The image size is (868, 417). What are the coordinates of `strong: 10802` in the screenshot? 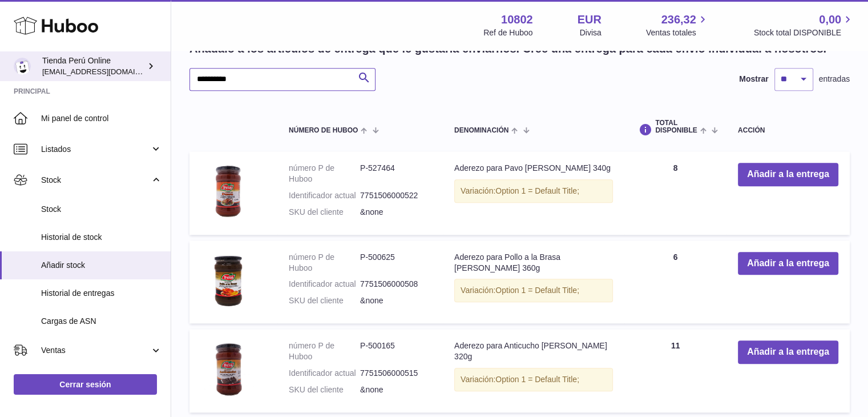 It's located at (517, 19).